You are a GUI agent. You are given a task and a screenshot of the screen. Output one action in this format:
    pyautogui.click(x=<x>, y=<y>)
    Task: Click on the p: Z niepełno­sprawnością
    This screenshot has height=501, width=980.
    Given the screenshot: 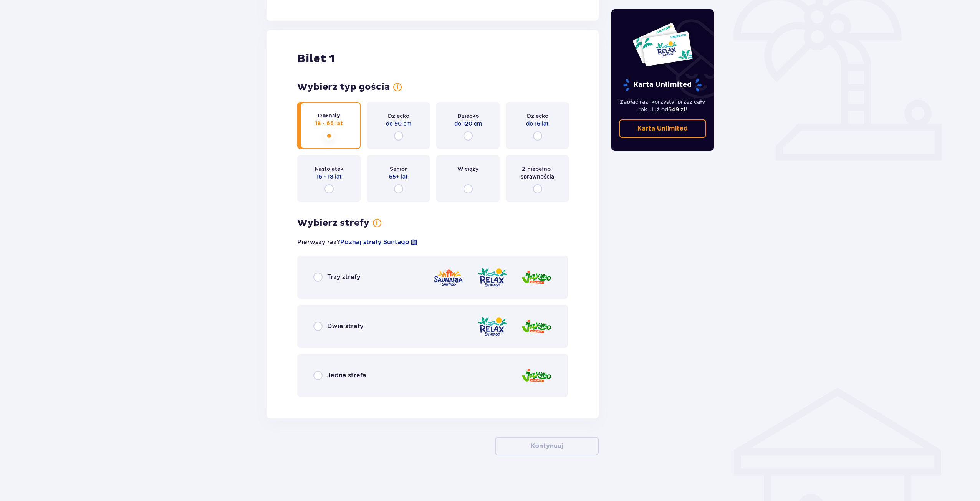 What is the action you would take?
    pyautogui.click(x=537, y=172)
    